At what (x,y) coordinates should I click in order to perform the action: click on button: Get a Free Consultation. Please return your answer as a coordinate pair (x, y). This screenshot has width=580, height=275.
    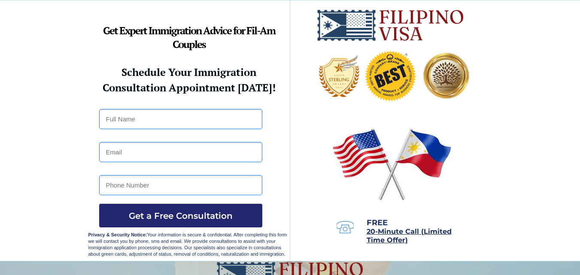
    Looking at the image, I should click on (181, 215).